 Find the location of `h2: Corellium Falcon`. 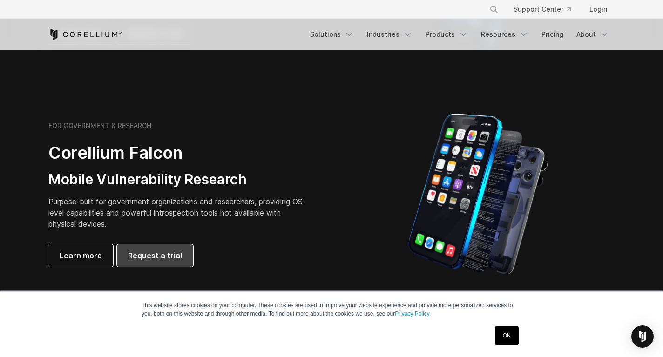

h2: Corellium Falcon is located at coordinates (179, 153).